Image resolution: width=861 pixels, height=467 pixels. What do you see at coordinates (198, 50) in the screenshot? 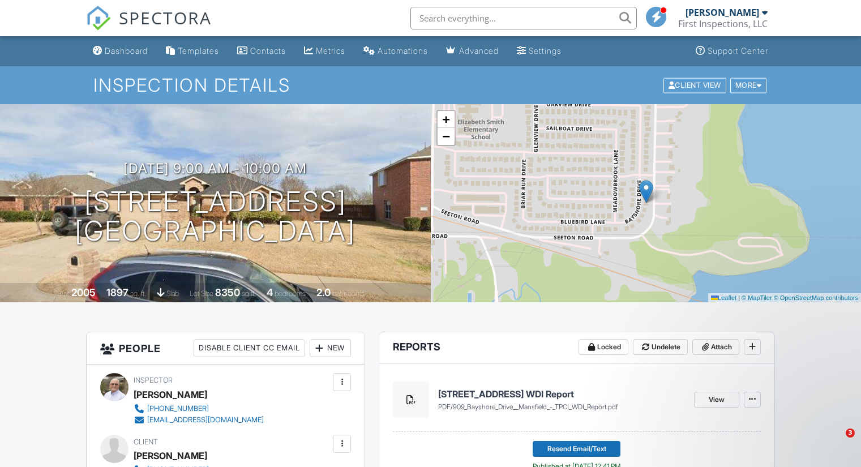
I see `div: Templates` at bounding box center [198, 50].